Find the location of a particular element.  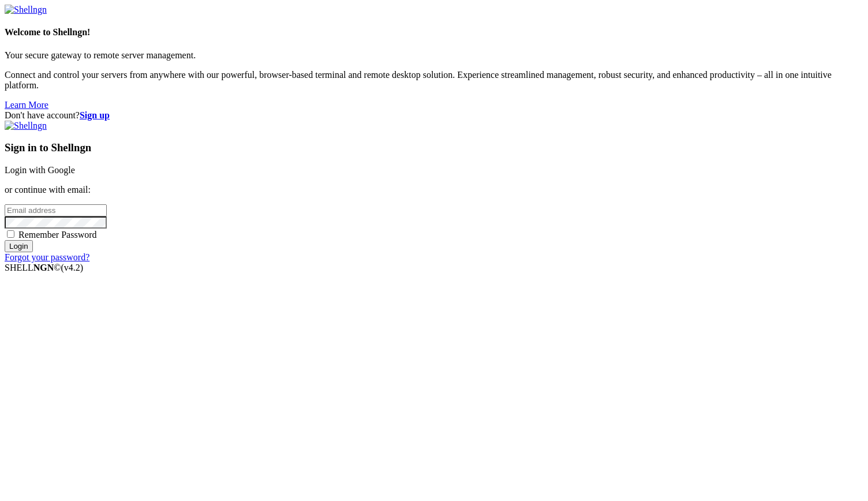

a: Learn More is located at coordinates (26, 104).